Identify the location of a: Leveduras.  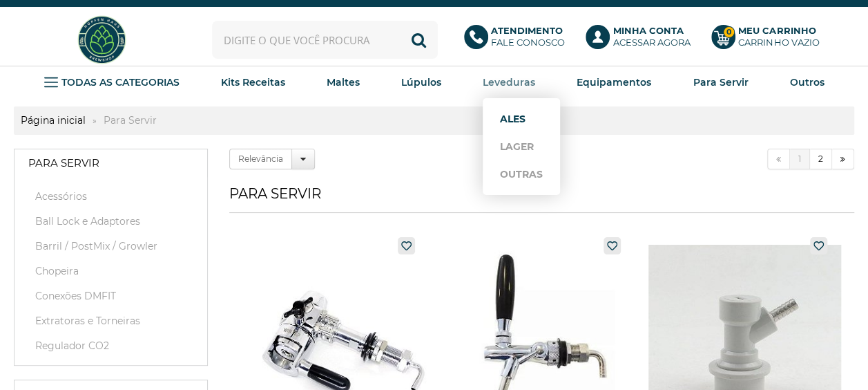
(509, 82).